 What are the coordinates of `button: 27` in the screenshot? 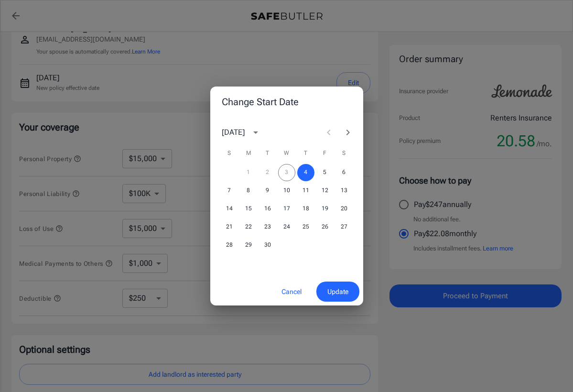 It's located at (344, 227).